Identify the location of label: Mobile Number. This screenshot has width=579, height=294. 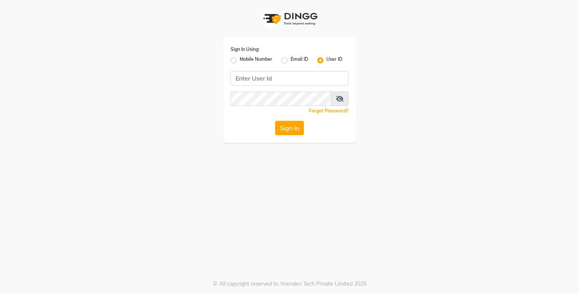
(256, 60).